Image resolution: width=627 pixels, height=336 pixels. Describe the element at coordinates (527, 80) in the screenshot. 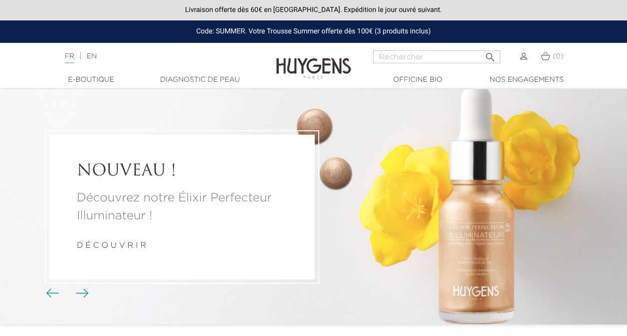

I see `a: Nos engagements` at that location.